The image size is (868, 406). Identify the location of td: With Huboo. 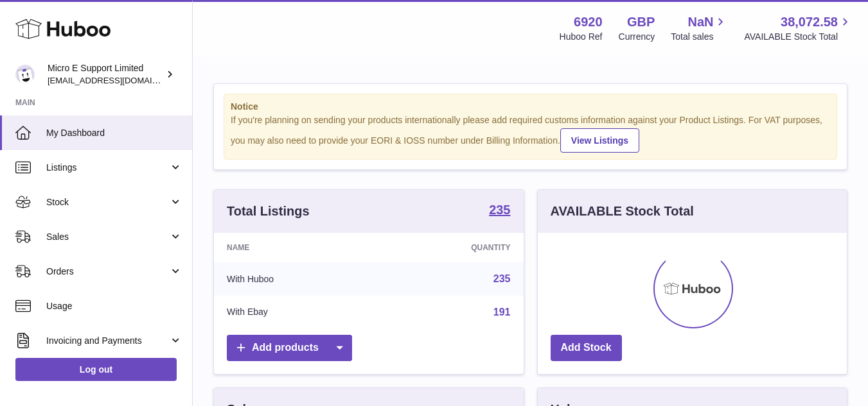
(295, 280).